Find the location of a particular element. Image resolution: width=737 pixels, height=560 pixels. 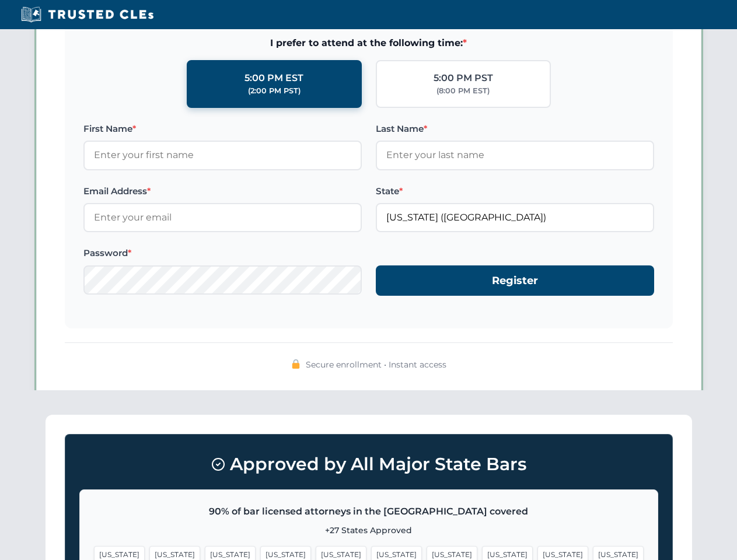

div: 5:00 PM EST is located at coordinates (274, 78).